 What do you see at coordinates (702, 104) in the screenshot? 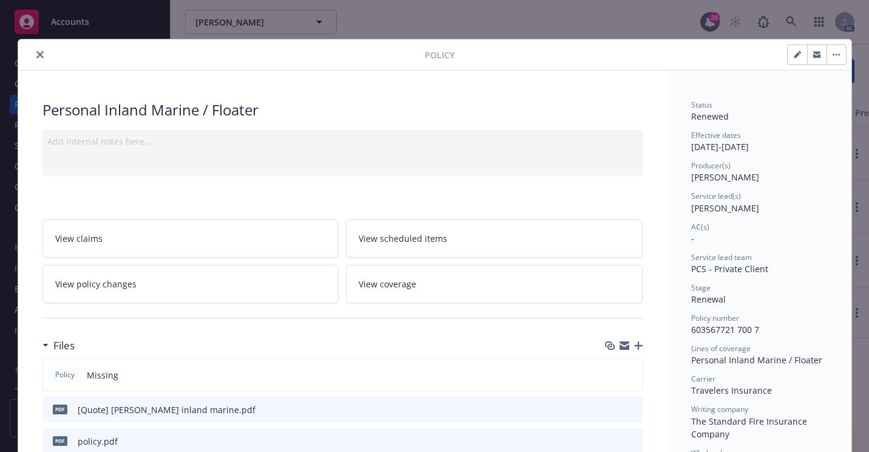
I see `span: Status` at bounding box center [702, 104].